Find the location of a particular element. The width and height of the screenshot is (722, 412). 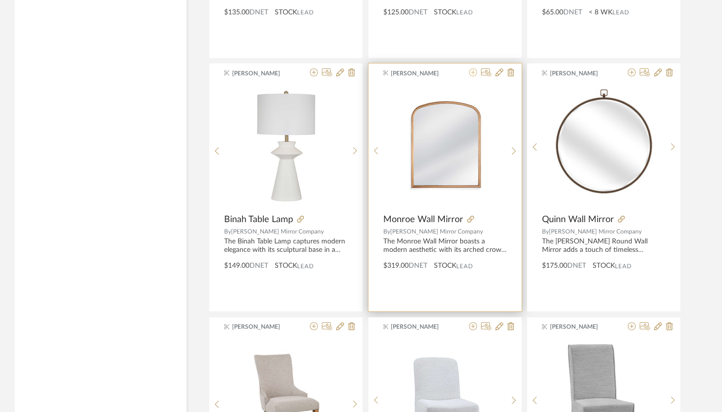

span: $319.00 is located at coordinates (396, 266).